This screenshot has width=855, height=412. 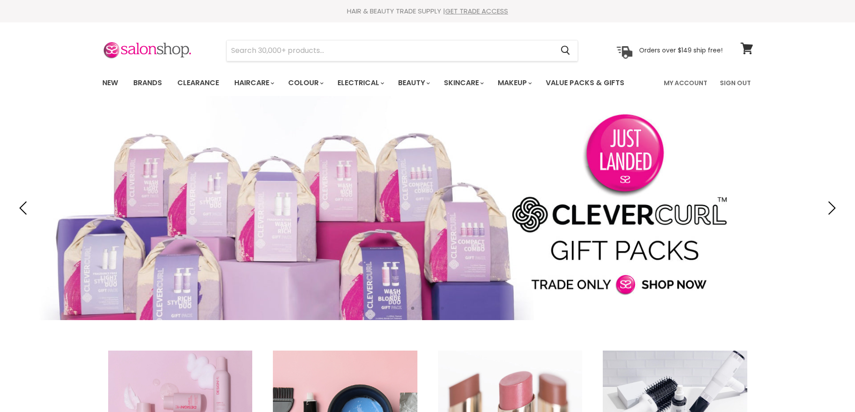 What do you see at coordinates (390, 51) in the screenshot?
I see `input: Search` at bounding box center [390, 51].